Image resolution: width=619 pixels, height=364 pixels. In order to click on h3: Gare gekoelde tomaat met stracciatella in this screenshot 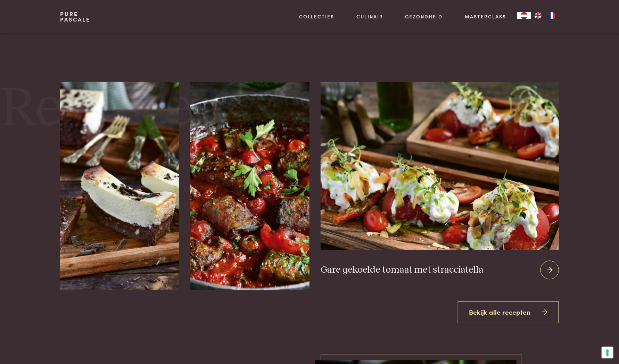, I will do `click(402, 270)`.